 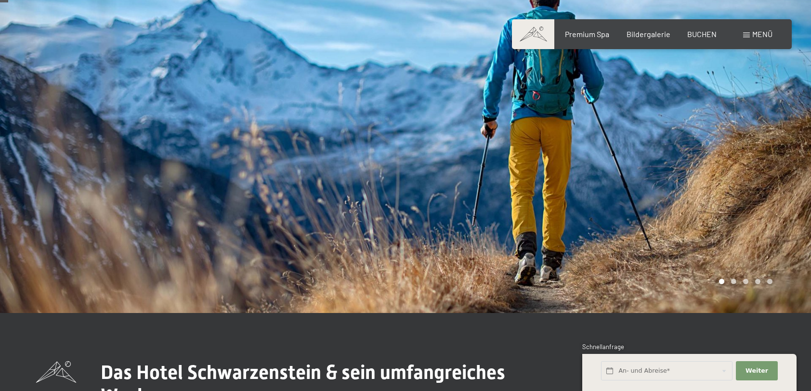 What do you see at coordinates (702, 34) in the screenshot?
I see `span: BUCHEN` at bounding box center [702, 34].